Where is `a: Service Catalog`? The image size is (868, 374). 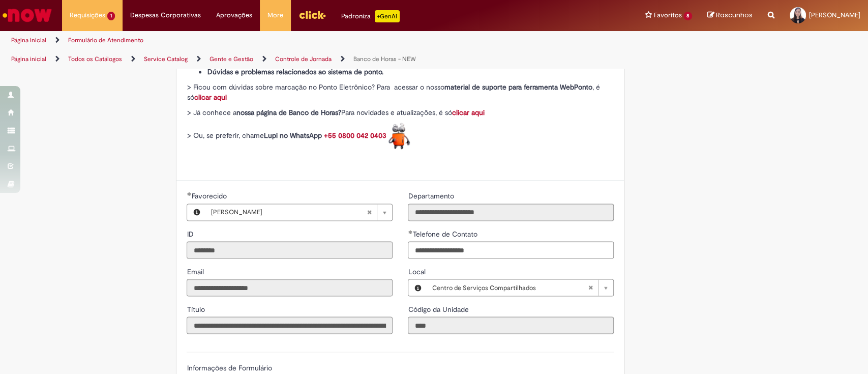 a: Service Catalog is located at coordinates (166, 59).